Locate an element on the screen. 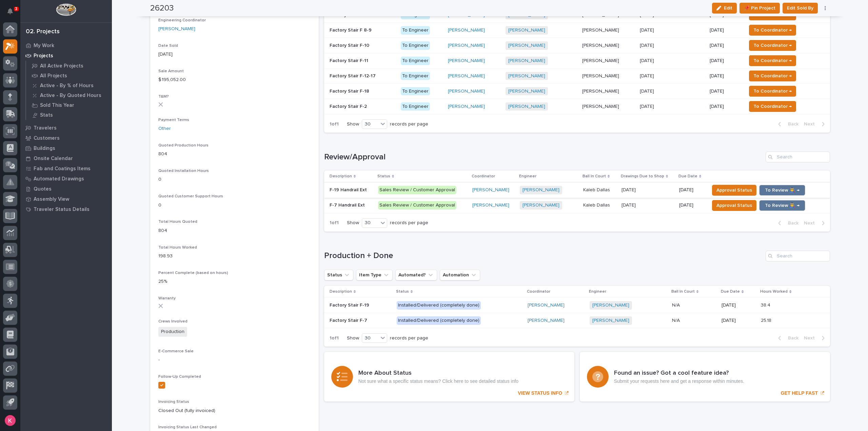 This screenshot has width=868, height=431. span: Follow-Up Completed is located at coordinates (180, 377).